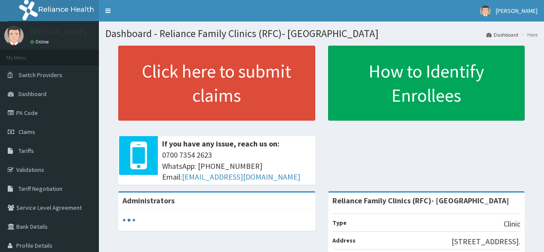  I want to click on b: Address, so click(344, 240).